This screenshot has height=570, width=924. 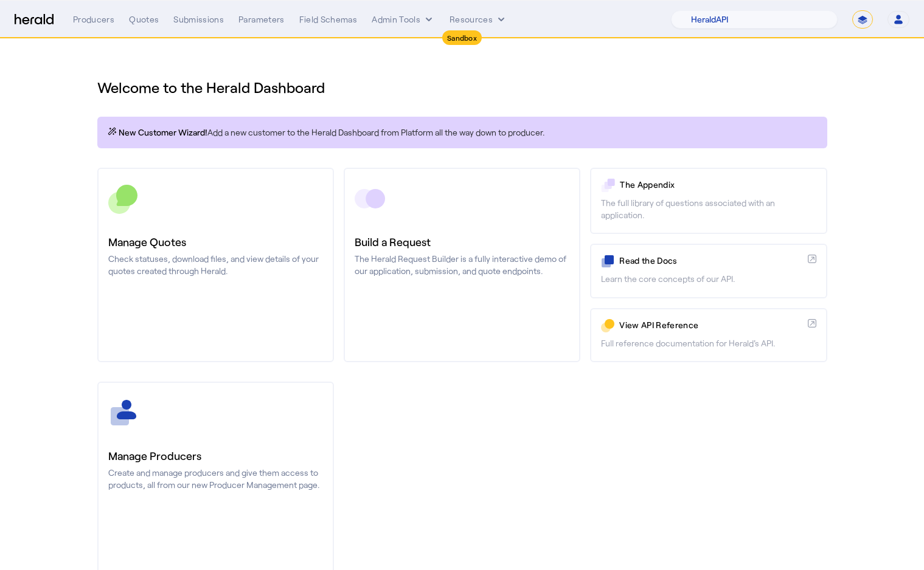 I want to click on p: Read the Docs, so click(x=711, y=261).